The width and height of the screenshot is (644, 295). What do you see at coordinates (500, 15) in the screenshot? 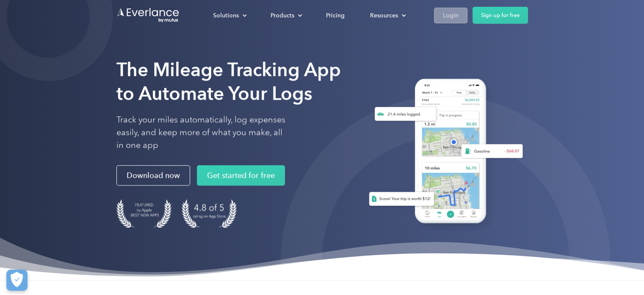
I see `a: Sign up for free` at bounding box center [500, 15].